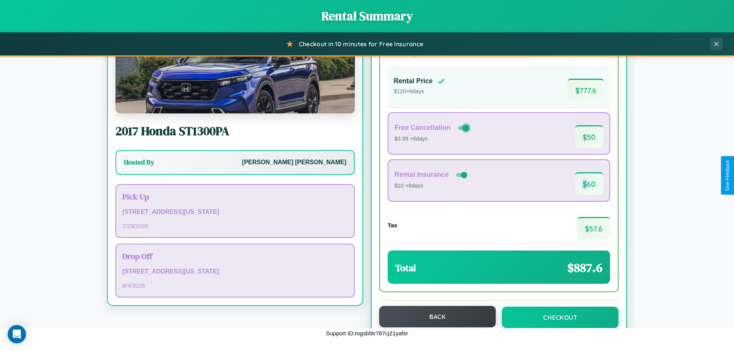 This screenshot has height=351, width=734. Describe the element at coordinates (235, 196) in the screenshot. I see `h3: Pick Up` at that location.